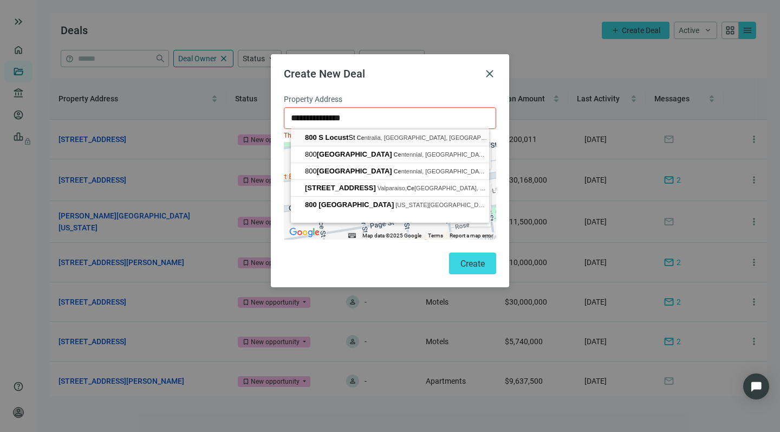  What do you see at coordinates (304, 232) in the screenshot?
I see `a: Open this area in Google Maps (opens a new window)` at bounding box center [304, 232].